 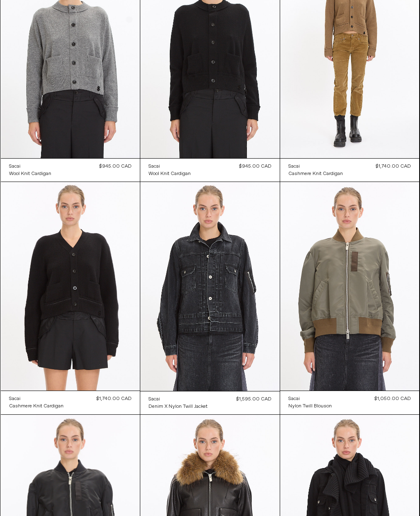 What do you see at coordinates (210, 286) in the screenshot?
I see `img: Sacai Nylon Twill Blouson` at bounding box center [210, 286].